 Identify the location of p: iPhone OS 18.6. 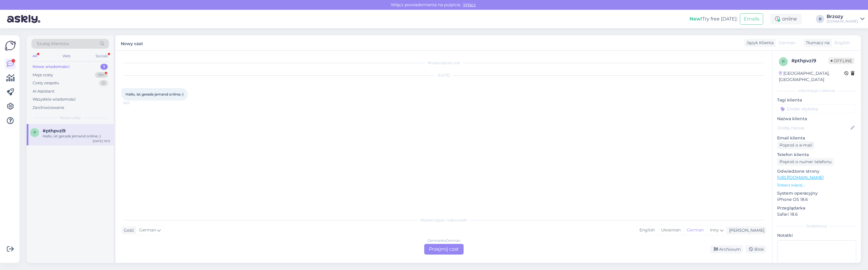
(816, 200).